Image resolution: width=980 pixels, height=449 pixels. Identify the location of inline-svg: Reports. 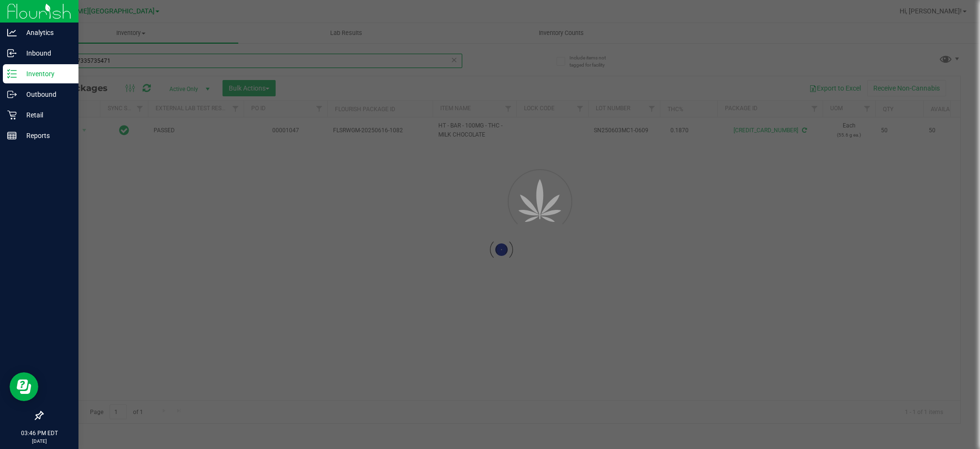
(12, 135).